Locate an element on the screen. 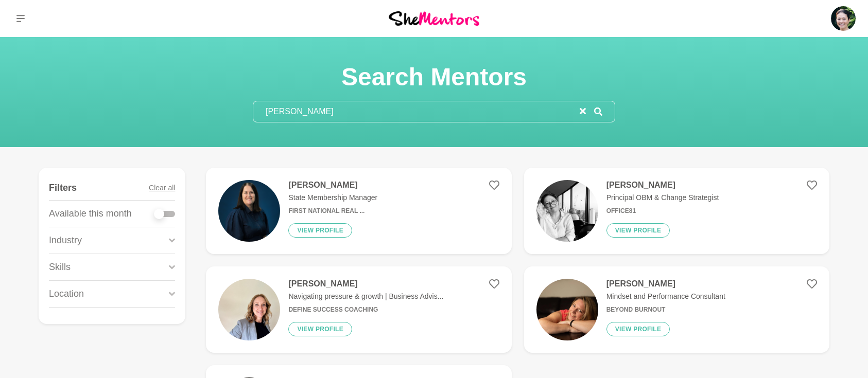 The image size is (868, 378). p: Principal OBM & Change Strategist is located at coordinates (663, 198).